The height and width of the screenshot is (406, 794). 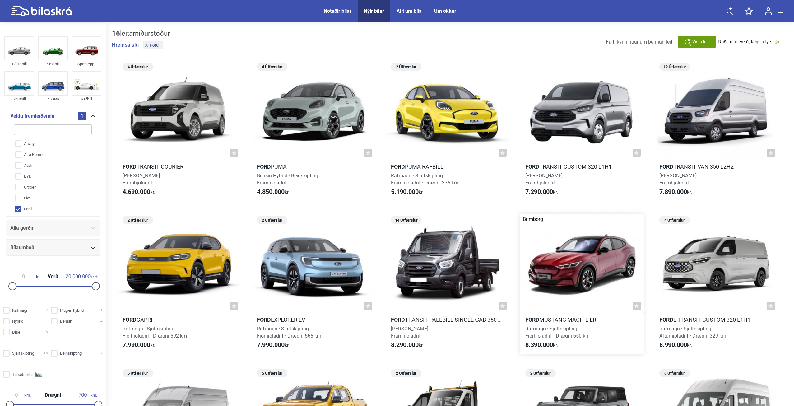 What do you see at coordinates (22, 248) in the screenshot?
I see `span: Bílaumboð` at bounding box center [22, 248].